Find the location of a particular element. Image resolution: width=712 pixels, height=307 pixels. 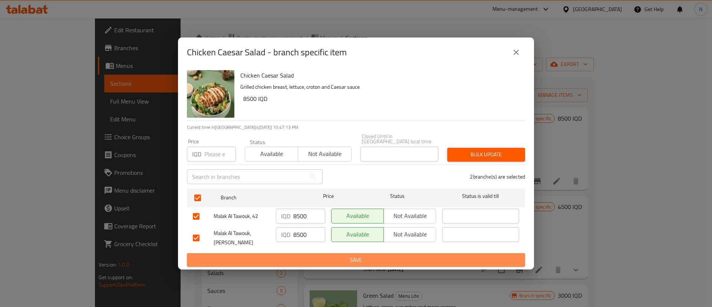

button: Bulk update is located at coordinates (486, 154).